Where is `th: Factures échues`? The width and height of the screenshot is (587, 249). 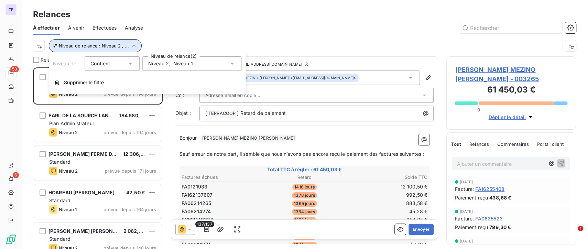 th: Factures échues is located at coordinates (222, 177).